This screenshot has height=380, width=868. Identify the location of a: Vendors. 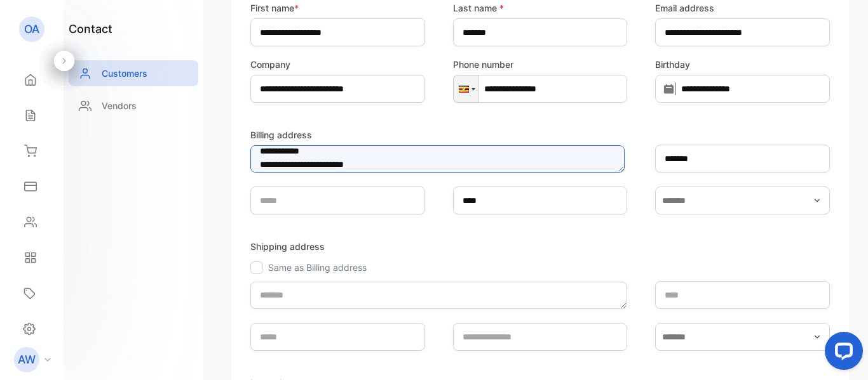
(133, 106).